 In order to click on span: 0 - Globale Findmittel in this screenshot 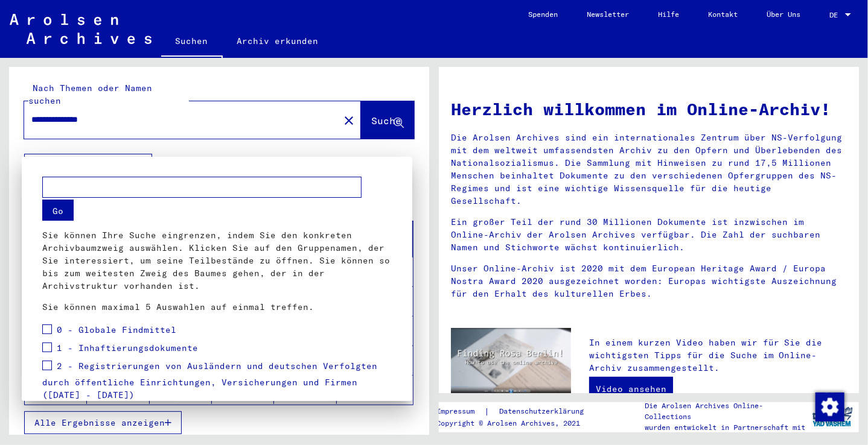, I will do `click(116, 330)`.